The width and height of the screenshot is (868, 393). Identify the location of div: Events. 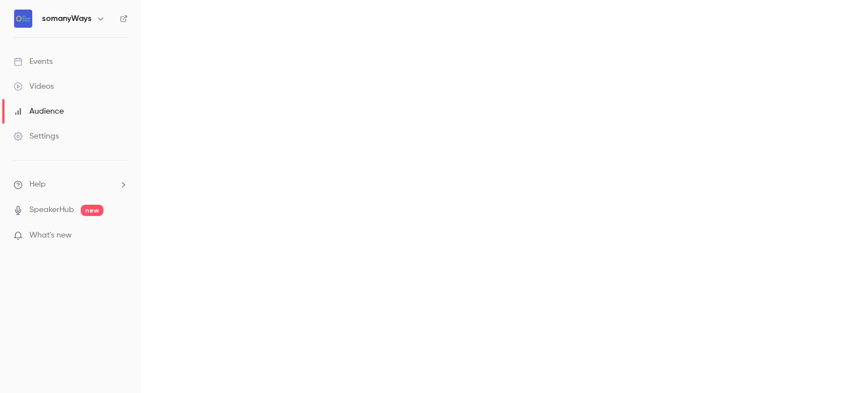
(32, 62).